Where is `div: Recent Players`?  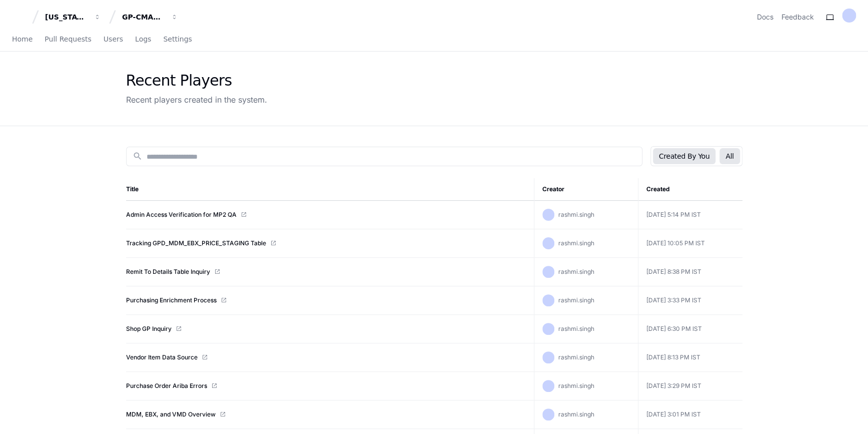 div: Recent Players is located at coordinates (197, 80).